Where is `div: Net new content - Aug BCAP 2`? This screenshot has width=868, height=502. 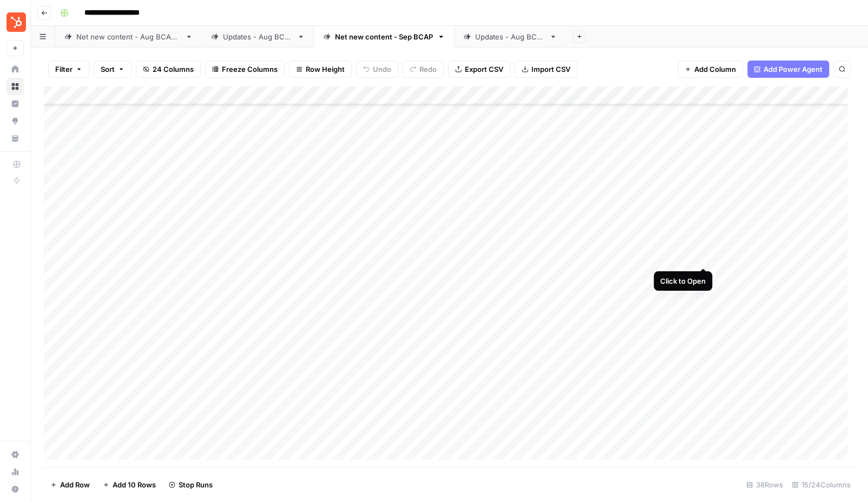
div: Net new content - Aug BCAP 2 is located at coordinates (129, 36).